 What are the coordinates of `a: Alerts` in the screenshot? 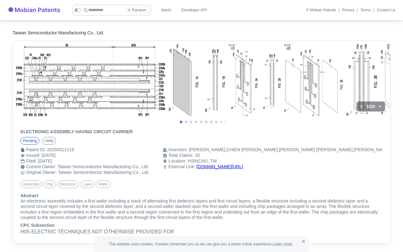 It's located at (166, 10).